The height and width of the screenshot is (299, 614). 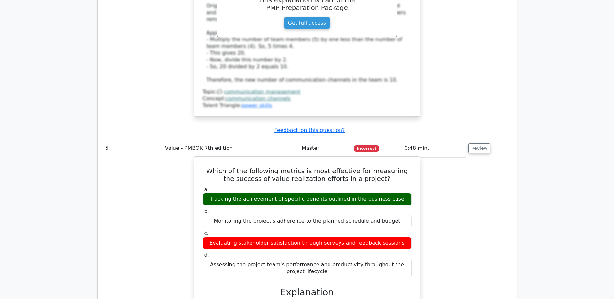 I want to click on td: Value - PMBOK 7th edition, so click(x=231, y=148).